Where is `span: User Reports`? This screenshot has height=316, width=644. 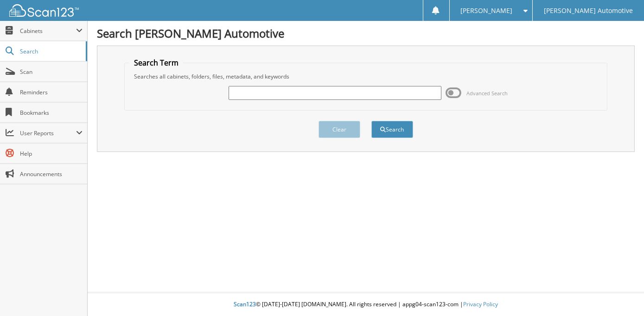 span: User Reports is located at coordinates (48, 133).